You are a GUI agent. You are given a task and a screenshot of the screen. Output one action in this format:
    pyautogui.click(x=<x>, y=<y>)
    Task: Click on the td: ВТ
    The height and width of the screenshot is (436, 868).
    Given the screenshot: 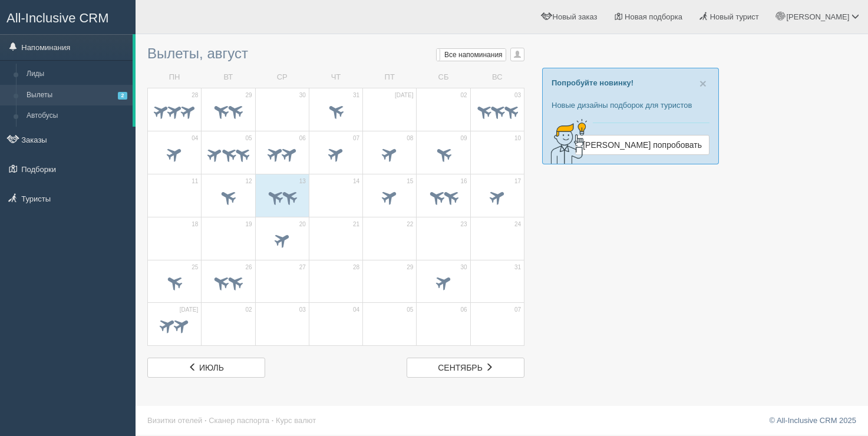 What is the action you would take?
    pyautogui.click(x=229, y=77)
    